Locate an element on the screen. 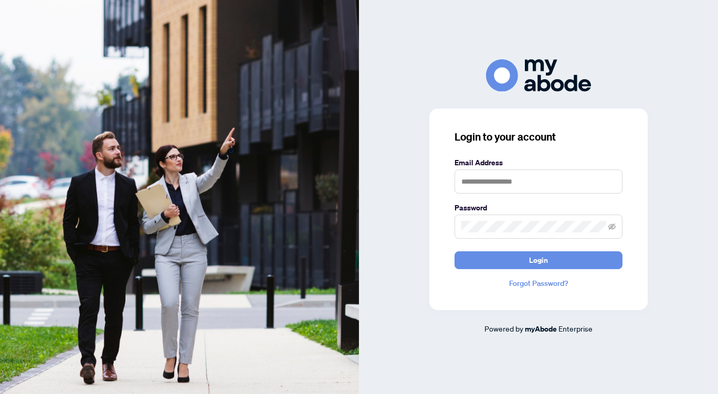 The image size is (718, 394). img: ma-logo is located at coordinates (539, 75).